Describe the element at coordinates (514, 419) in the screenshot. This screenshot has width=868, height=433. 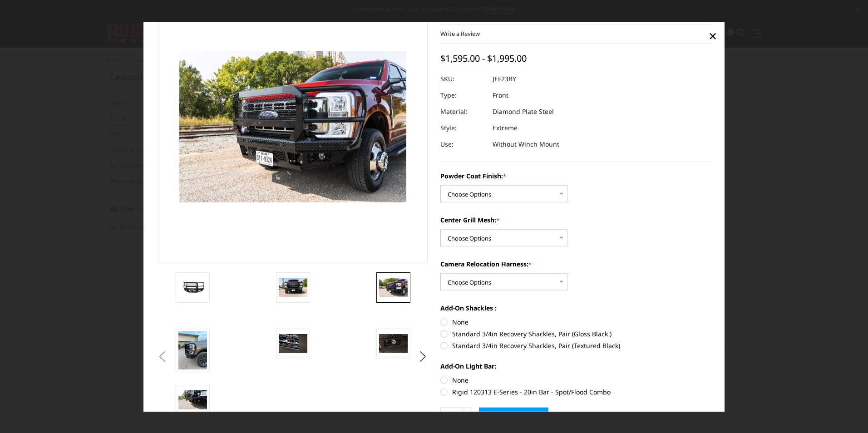
I see `input: Add to Cart` at that location.